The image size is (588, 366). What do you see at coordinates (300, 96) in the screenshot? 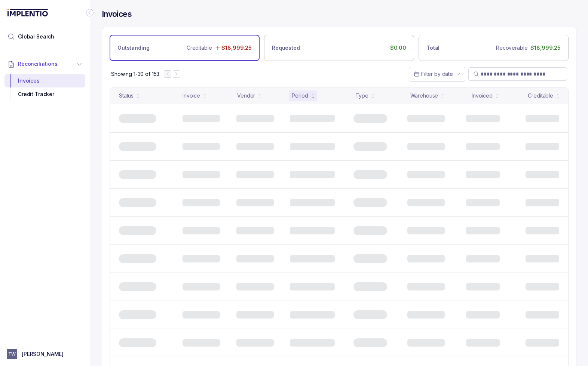
I see `div: Period` at bounding box center [300, 96].